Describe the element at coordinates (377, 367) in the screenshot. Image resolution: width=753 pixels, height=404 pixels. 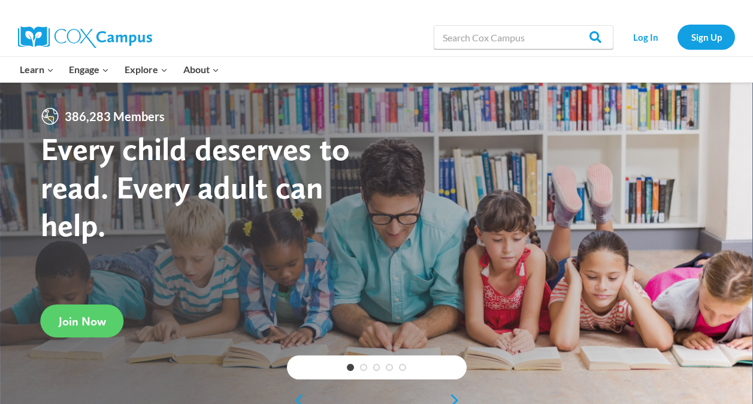
I see `a: 3` at that location.